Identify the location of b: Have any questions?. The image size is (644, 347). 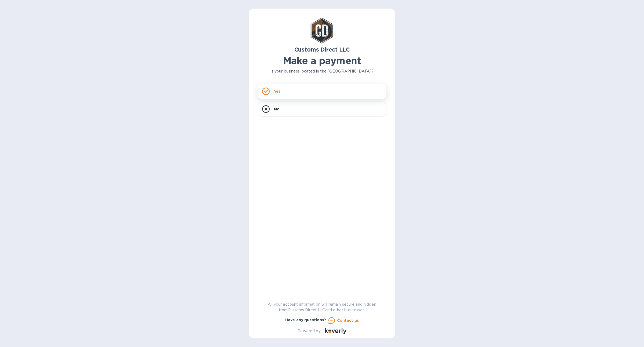
(306, 320).